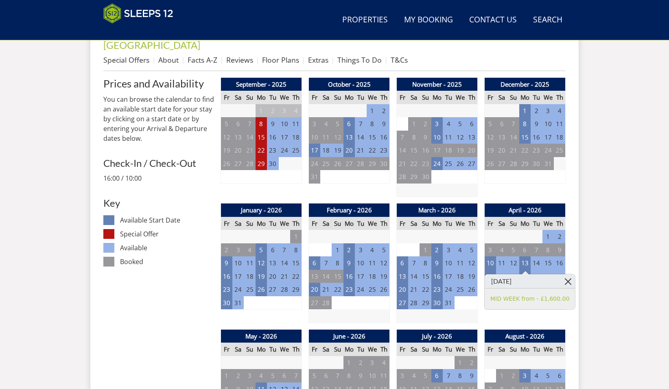 This screenshot has height=389, width=669. I want to click on th: December - 2025, so click(525, 84).